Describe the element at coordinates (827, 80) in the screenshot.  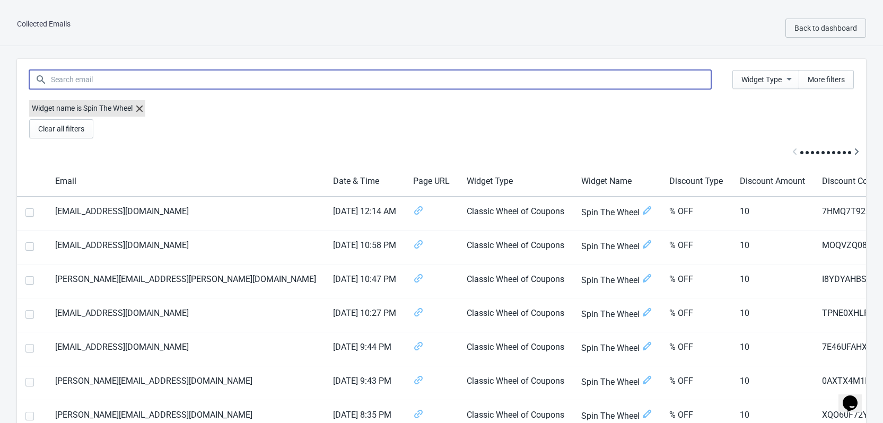
I see `span: More filters` at that location.